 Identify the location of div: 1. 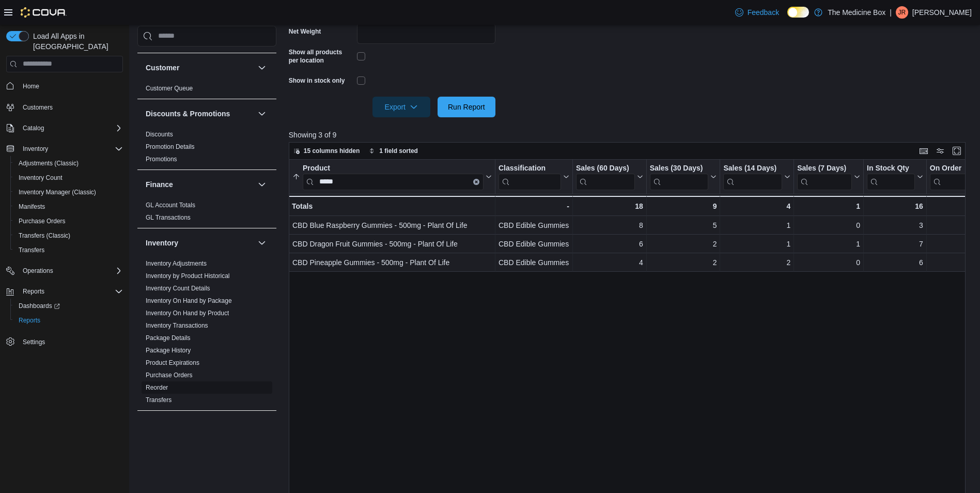
(757, 244).